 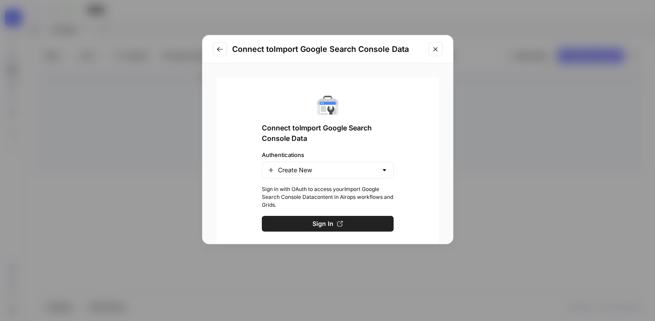 I want to click on label: Authentications, so click(x=328, y=155).